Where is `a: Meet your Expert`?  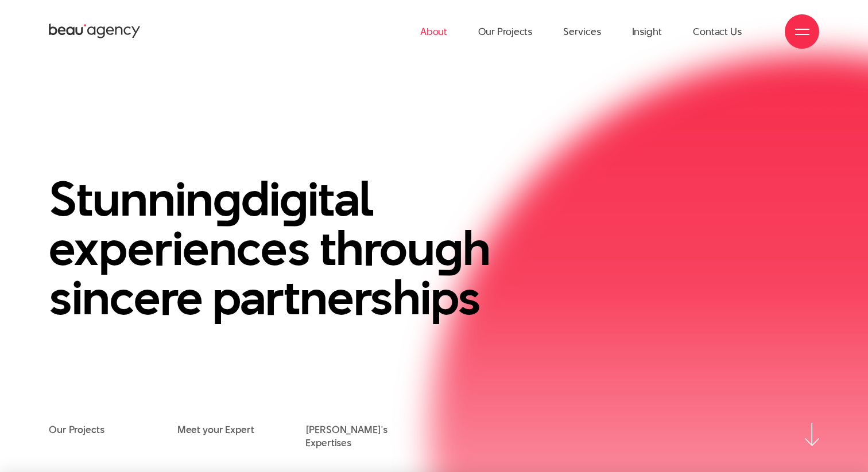
a: Meet your Expert is located at coordinates (216, 430).